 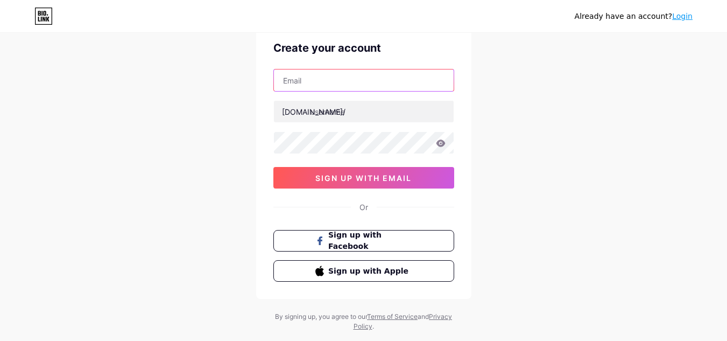 I want to click on div: Create your account, so click(x=364, y=48).